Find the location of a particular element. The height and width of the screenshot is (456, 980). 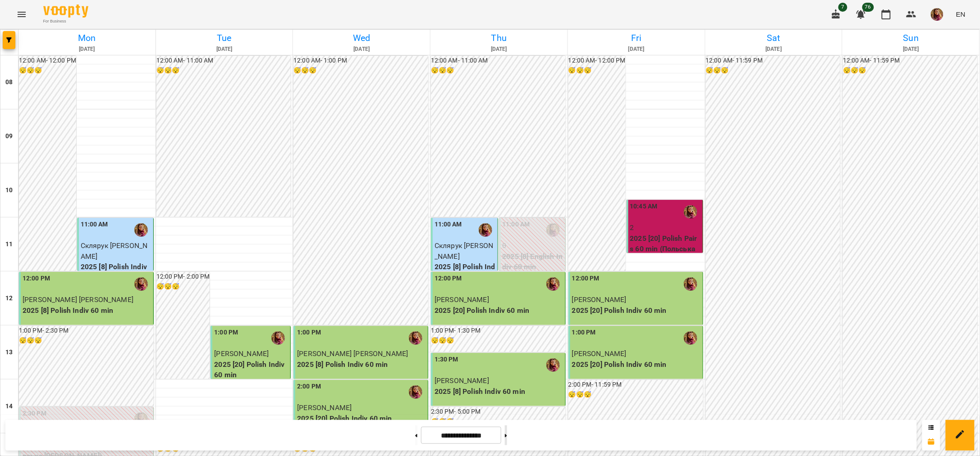

h6: Tue is located at coordinates (224, 38).